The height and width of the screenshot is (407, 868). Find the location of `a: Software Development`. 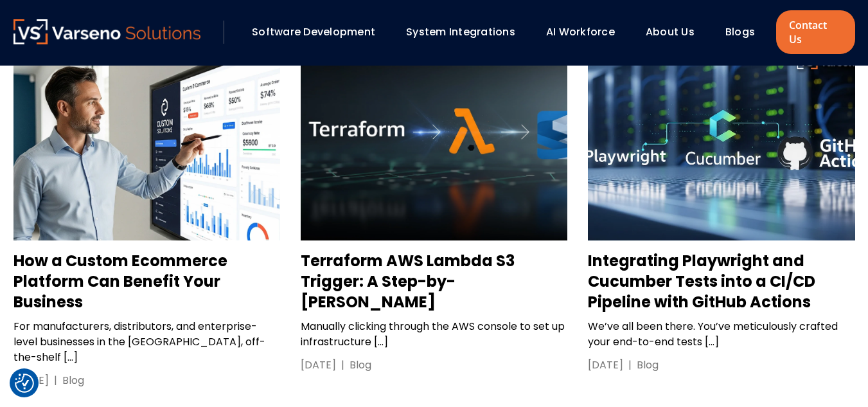

a: Software Development is located at coordinates (314, 32).